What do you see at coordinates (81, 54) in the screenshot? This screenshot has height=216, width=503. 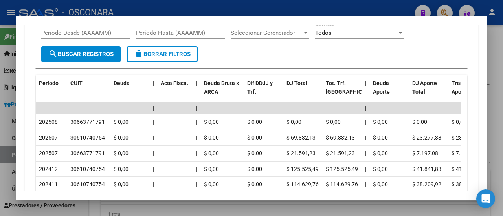 I see `button: Buscar Registros` at bounding box center [81, 54].